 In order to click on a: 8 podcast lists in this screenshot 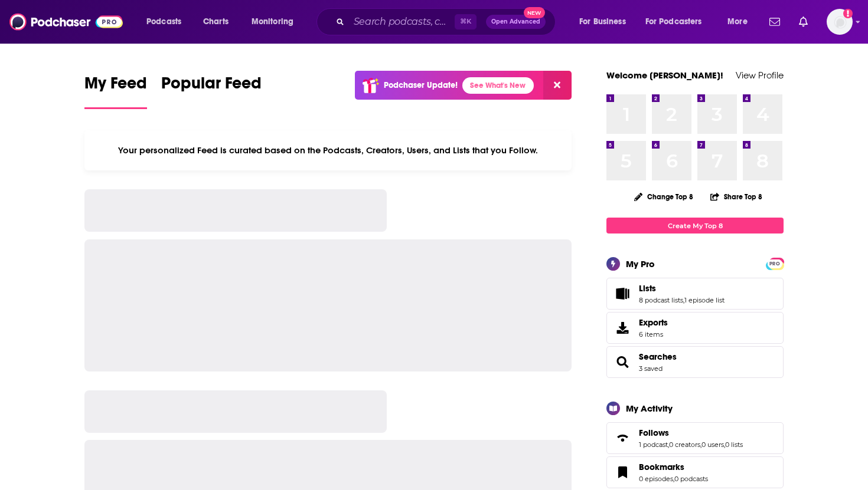, I will do `click(661, 301)`.